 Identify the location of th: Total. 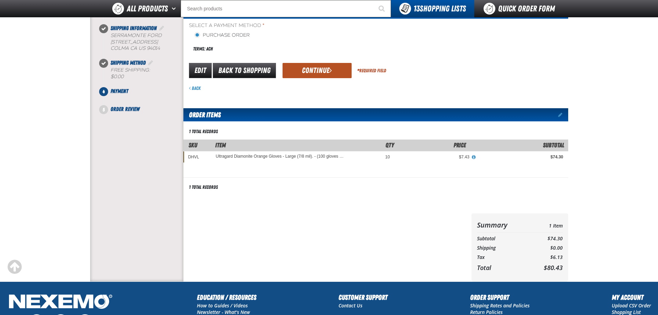
(503, 267).